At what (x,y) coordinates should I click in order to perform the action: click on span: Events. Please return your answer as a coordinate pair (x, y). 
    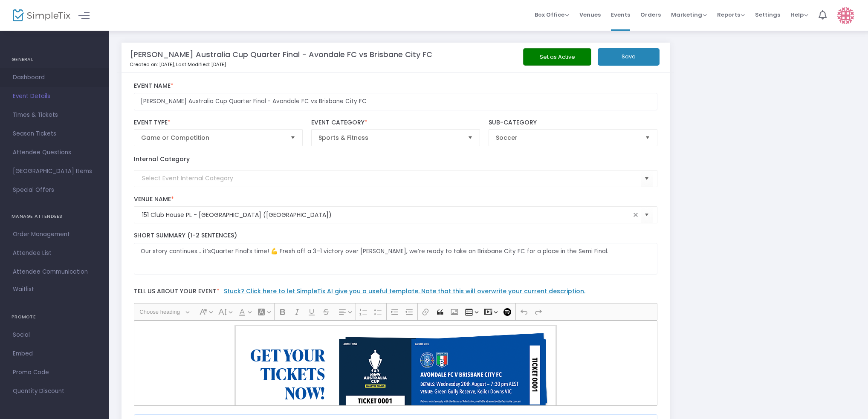
    Looking at the image, I should click on (621, 14).